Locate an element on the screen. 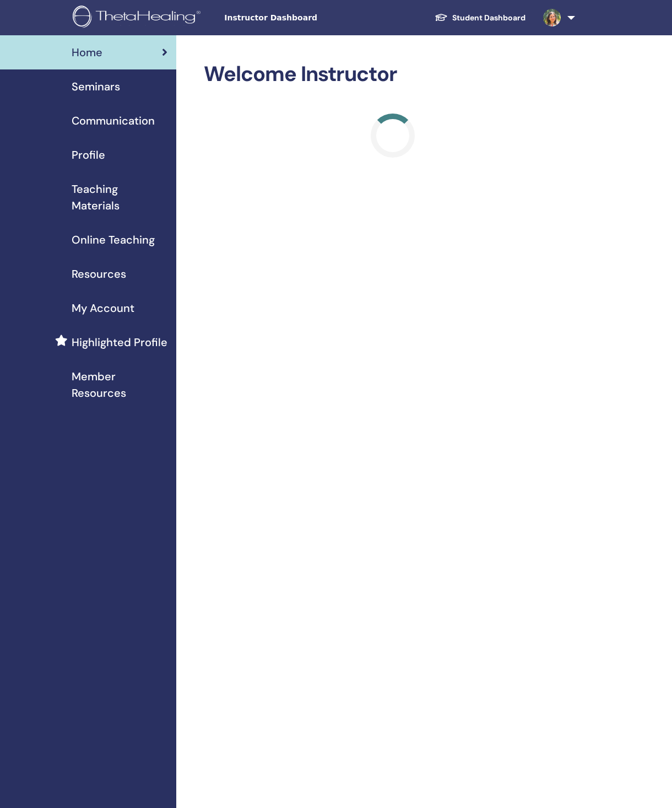  img: graduation-cap-white.svg is located at coordinates (441, 17).